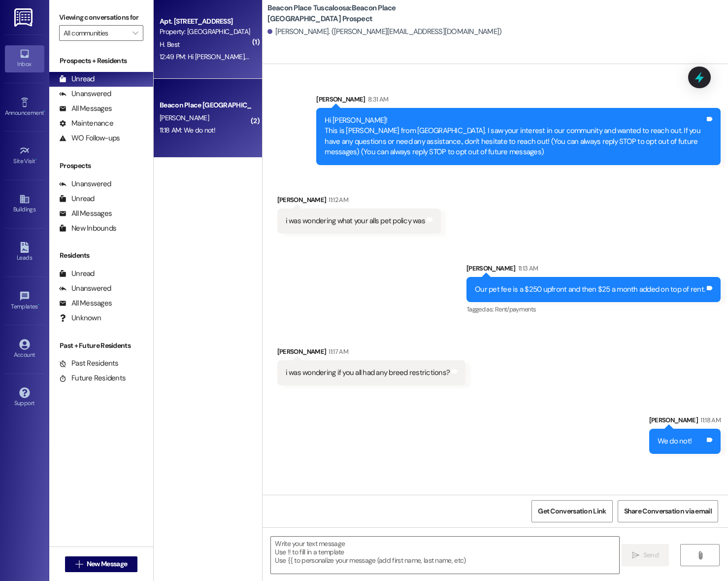  What do you see at coordinates (107, 564) in the screenshot?
I see `span: New Message` at bounding box center [107, 564].